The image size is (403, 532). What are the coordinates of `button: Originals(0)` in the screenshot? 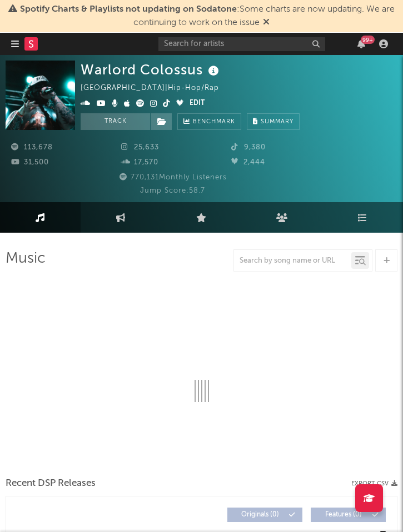 It's located at (265, 515).